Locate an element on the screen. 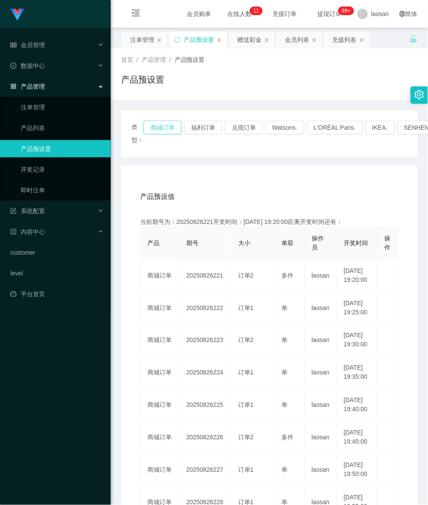 This screenshot has height=505, width=428. button: 商城订单 is located at coordinates (162, 127).